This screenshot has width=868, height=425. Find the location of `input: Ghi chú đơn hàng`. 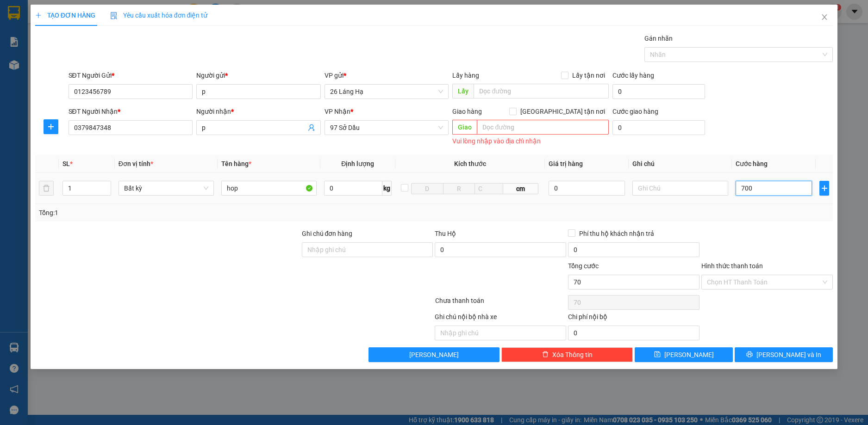

input: Ghi chú đơn hàng is located at coordinates (368, 250).